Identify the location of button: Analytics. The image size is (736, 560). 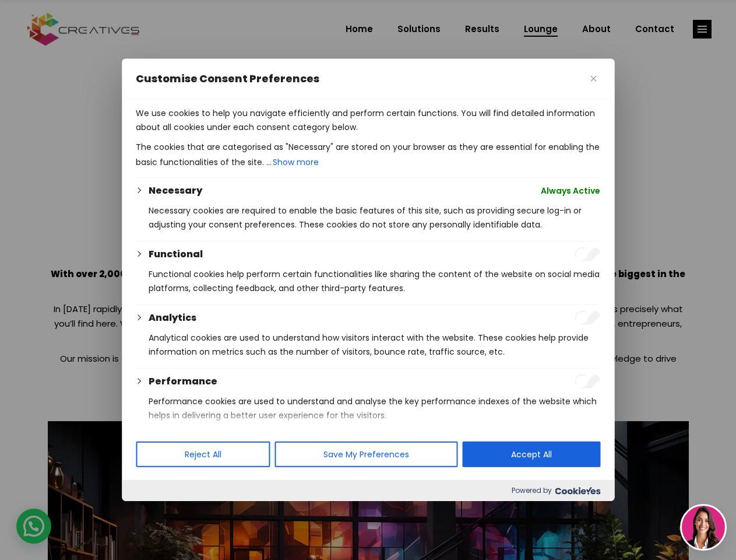
(173, 318).